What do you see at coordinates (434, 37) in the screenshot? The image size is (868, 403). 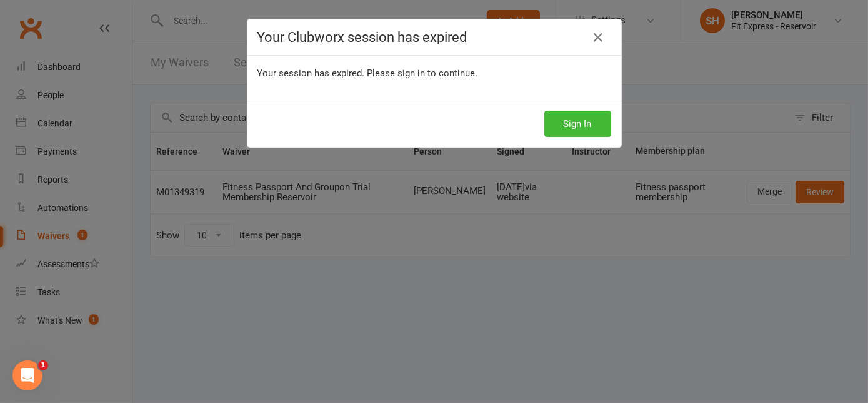 I see `h4: Your Clubworx session has expired` at bounding box center [434, 37].